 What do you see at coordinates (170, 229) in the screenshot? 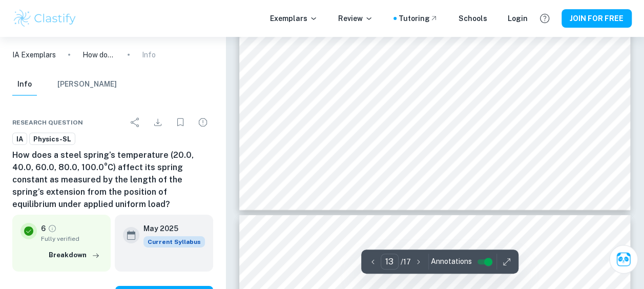
I see `h6: May 2025` at bounding box center [170, 229].